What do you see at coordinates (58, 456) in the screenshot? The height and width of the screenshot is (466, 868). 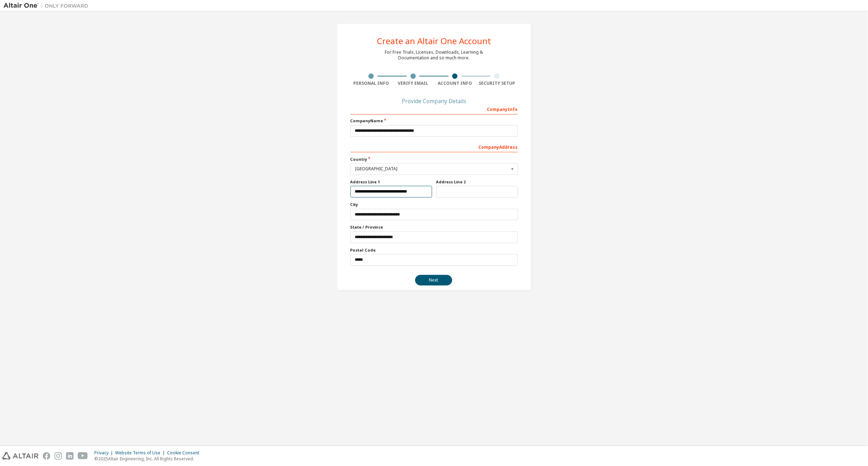 I see `img: instagram.svg` at bounding box center [58, 456].